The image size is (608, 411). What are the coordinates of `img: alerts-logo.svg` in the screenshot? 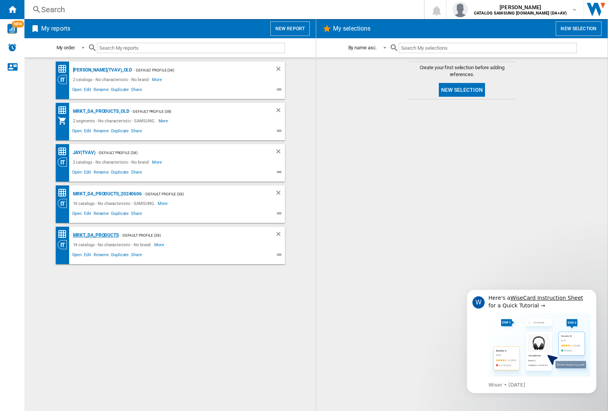 It's located at (12, 47).